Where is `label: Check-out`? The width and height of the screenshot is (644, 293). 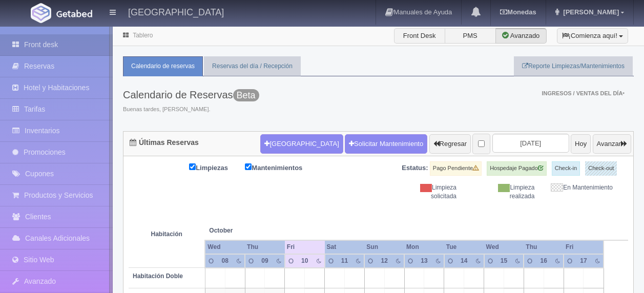
label: Check-out is located at coordinates (601, 168).